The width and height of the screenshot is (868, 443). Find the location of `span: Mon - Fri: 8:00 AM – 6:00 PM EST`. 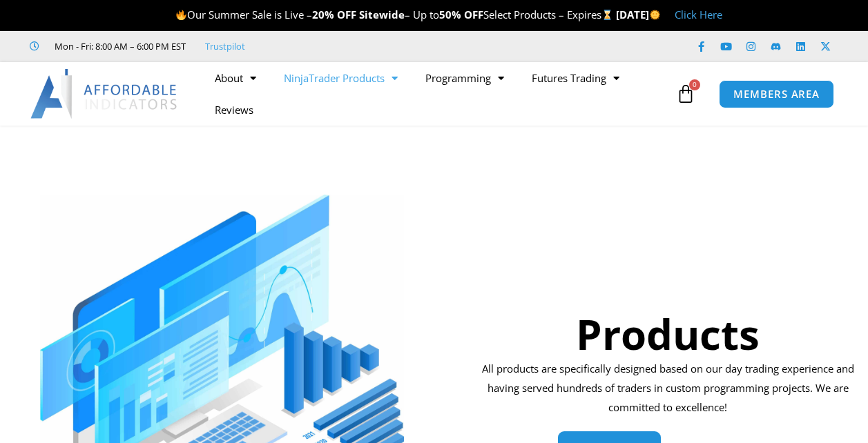

span: Mon - Fri: 8:00 AM – 6:00 PM EST is located at coordinates (118, 46).